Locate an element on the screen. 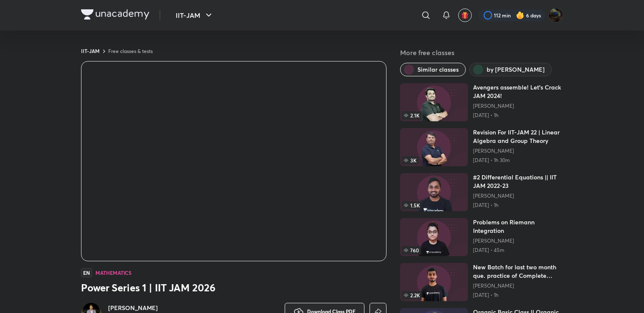  img: streak is located at coordinates (520, 16).